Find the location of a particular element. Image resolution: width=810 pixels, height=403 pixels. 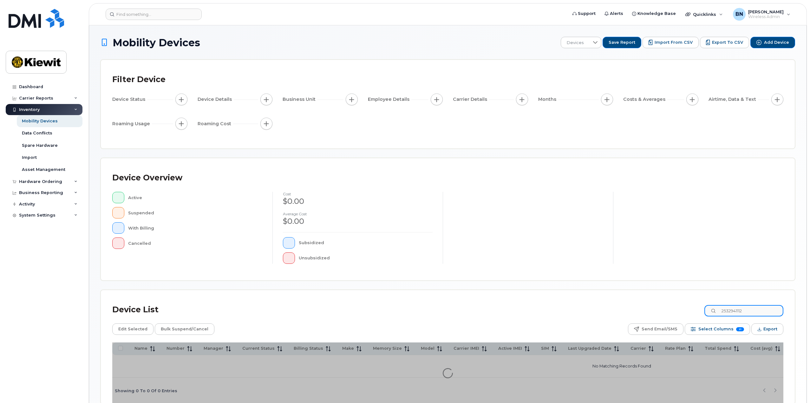

span: Edit Selected is located at coordinates (133, 329).